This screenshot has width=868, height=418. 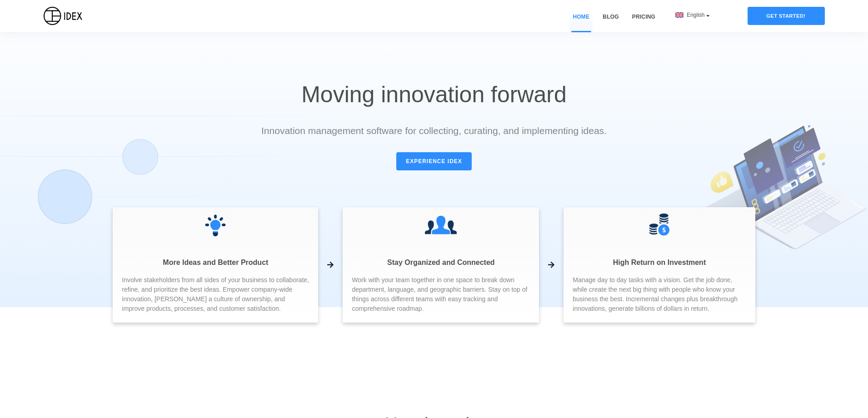 I want to click on div: Get started!, so click(x=786, y=16).